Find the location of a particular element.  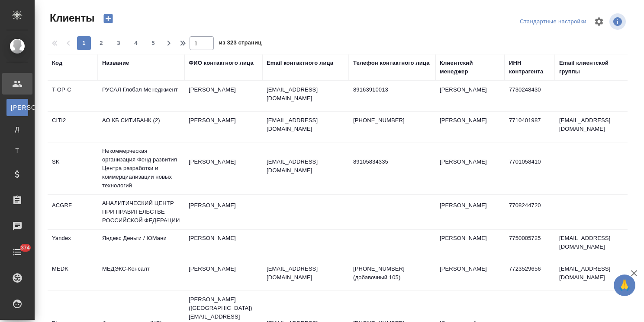

td: Yandex is located at coordinates (73, 245).